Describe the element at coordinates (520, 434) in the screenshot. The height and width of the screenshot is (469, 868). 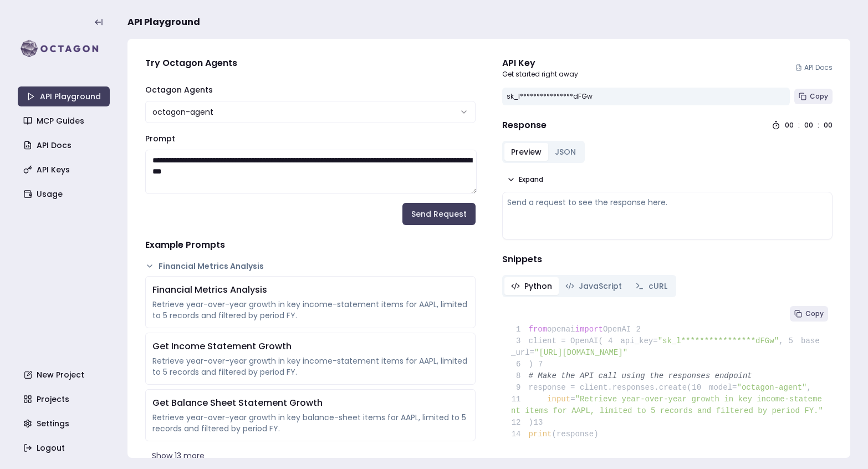
I see `span: 14` at that location.